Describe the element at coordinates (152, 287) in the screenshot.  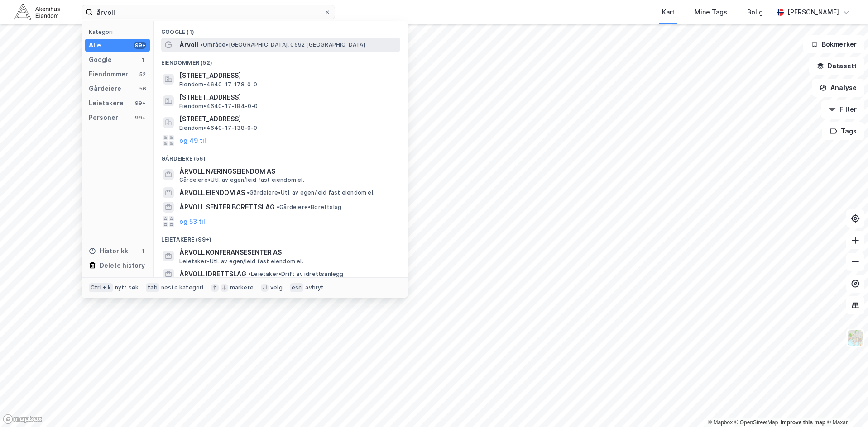
I see `div: tab` at that location.